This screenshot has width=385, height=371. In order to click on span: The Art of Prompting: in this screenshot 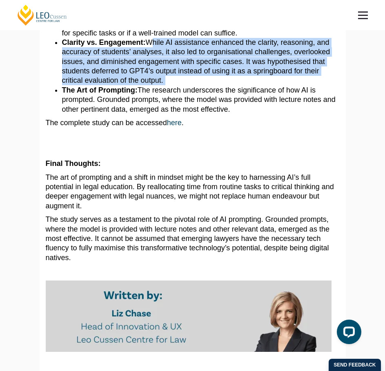, I will do `click(100, 90)`.